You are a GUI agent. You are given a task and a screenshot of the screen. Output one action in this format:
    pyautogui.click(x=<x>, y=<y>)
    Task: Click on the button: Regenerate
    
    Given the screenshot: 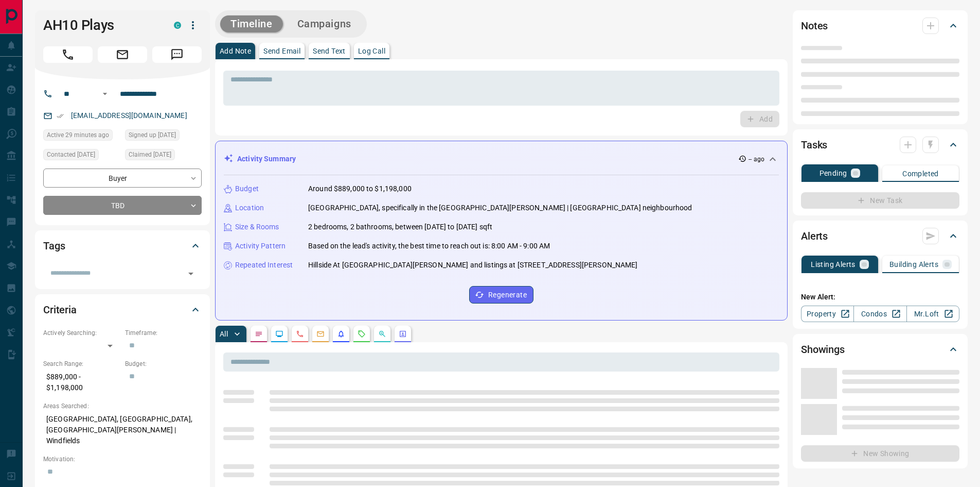 What is the action you would take?
    pyautogui.click(x=501, y=295)
    